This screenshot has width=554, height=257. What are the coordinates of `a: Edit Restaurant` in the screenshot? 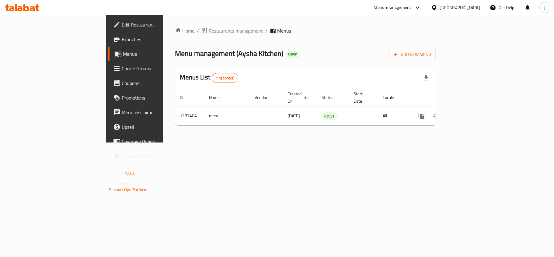 It's located at (153, 25).